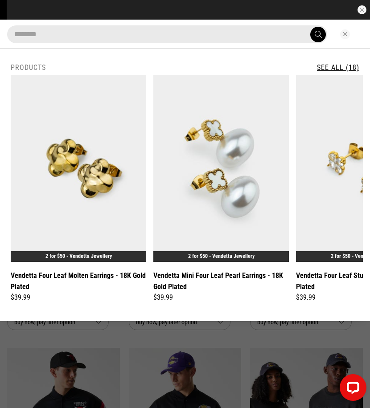 The height and width of the screenshot is (408, 370). Describe the element at coordinates (345, 34) in the screenshot. I see `button: Close search` at that location.